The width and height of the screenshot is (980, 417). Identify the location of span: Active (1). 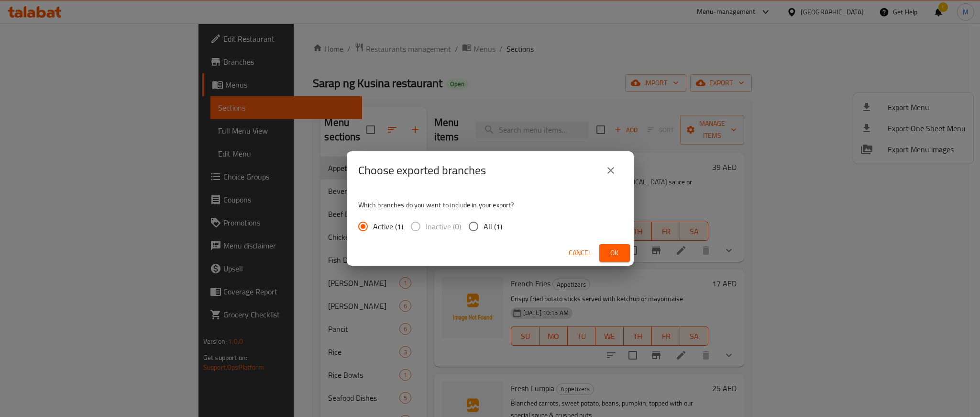
(388, 226).